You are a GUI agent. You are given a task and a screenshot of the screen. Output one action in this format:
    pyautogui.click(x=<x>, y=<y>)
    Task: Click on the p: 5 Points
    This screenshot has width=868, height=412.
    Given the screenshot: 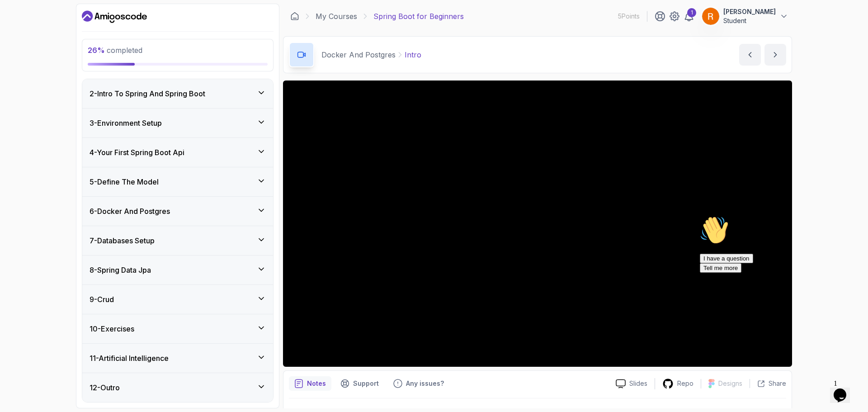 What is the action you would take?
    pyautogui.click(x=629, y=16)
    